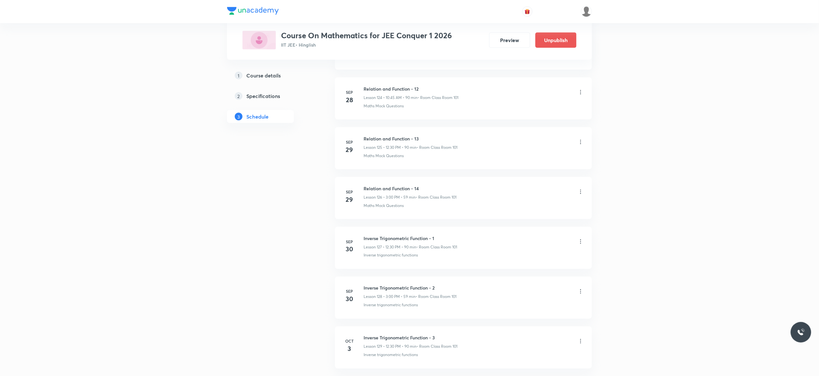  Describe the element at coordinates (263, 75) in the screenshot. I see `h5: Course details` at that location.